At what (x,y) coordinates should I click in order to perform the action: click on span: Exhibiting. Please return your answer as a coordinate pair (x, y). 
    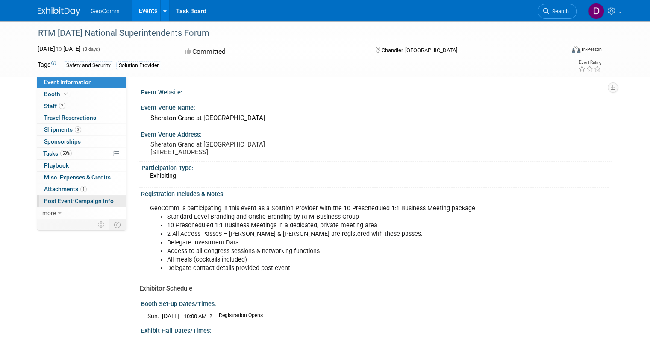
    Looking at the image, I should click on (163, 176).